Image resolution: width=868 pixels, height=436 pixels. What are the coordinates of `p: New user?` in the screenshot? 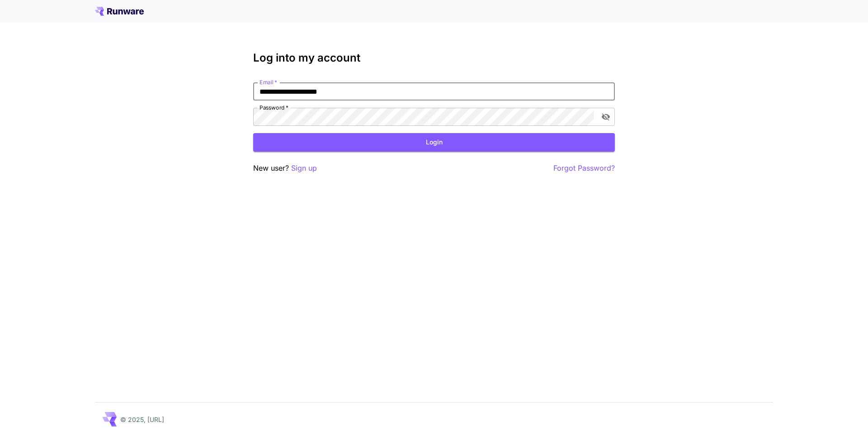 It's located at (285, 168).